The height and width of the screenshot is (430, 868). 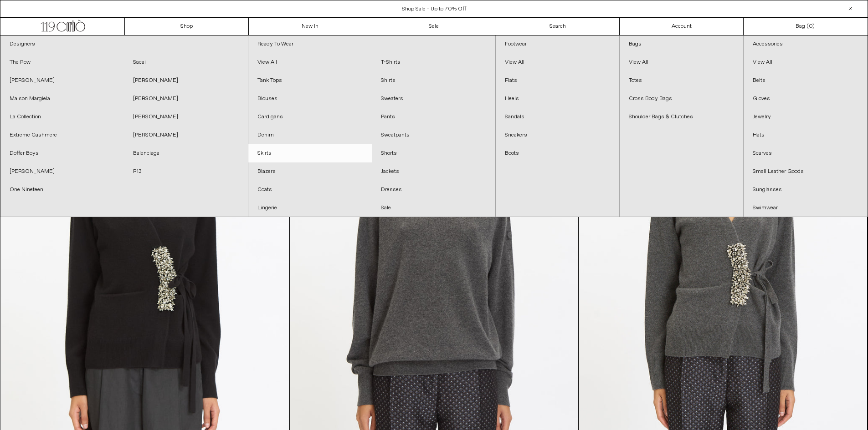 I want to click on a: Boots, so click(x=558, y=154).